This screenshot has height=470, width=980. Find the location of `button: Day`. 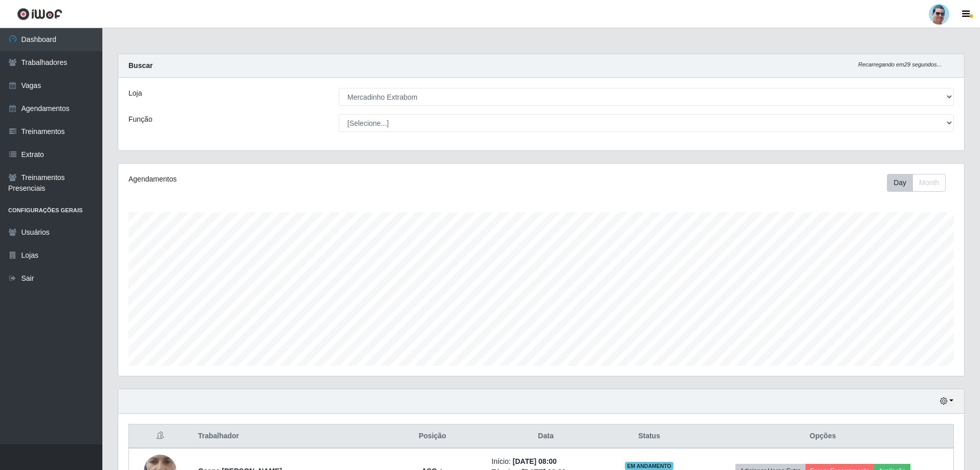

button: Day is located at coordinates (900, 182).